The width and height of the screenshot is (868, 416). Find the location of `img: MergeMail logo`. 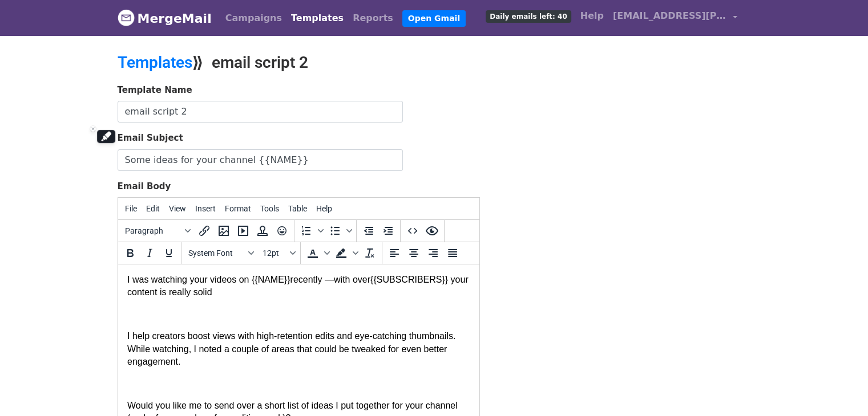

img: MergeMail logo is located at coordinates (126, 18).